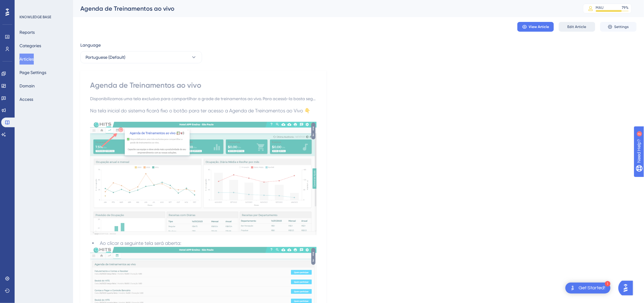 This screenshot has height=303, width=644. Describe the element at coordinates (141, 58) in the screenshot. I see `button: Portuguese (Default)` at that location.